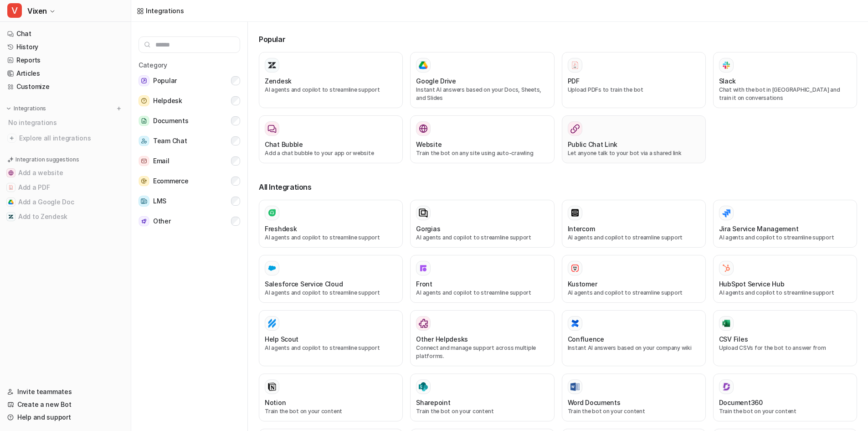  Describe the element at coordinates (284, 144) in the screenshot. I see `h3: Chat Bubble` at that location.